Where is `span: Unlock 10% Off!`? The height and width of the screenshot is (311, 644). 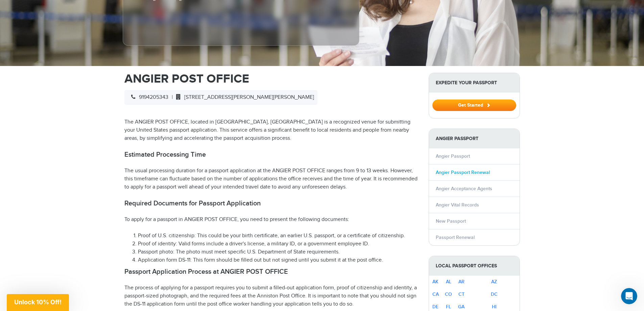
span: Unlock 10% Off! is located at coordinates (38, 302).